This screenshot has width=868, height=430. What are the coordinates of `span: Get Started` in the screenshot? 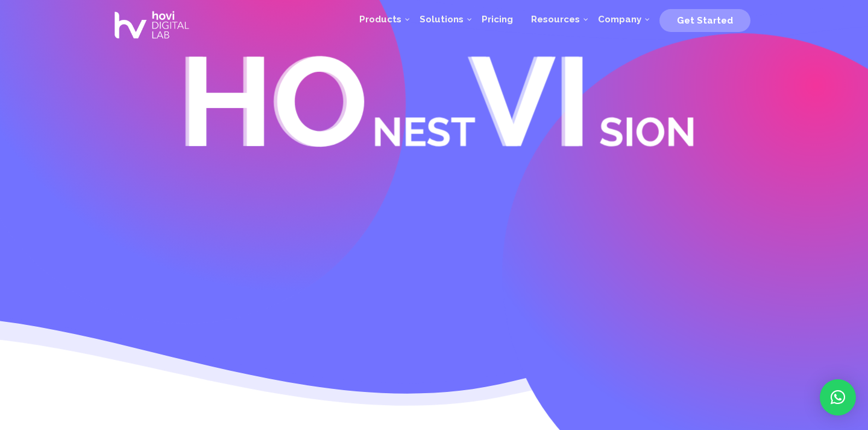 It's located at (705, 21).